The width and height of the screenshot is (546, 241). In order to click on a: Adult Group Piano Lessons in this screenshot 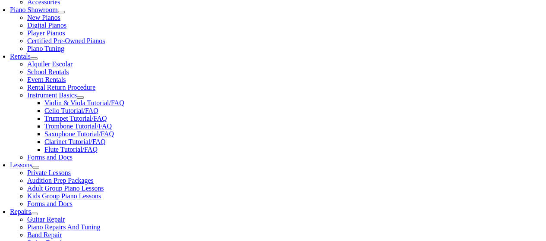, I will do `click(65, 188)`.